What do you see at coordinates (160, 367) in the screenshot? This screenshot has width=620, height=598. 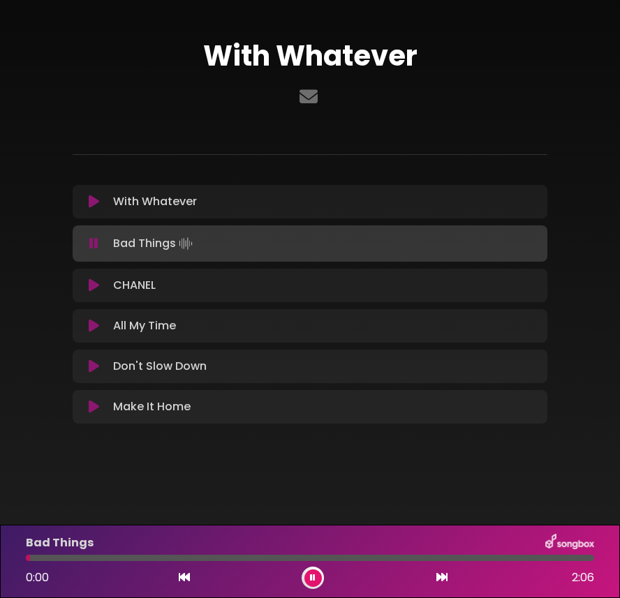 I see `p: Don't Slow Down` at bounding box center [160, 367].